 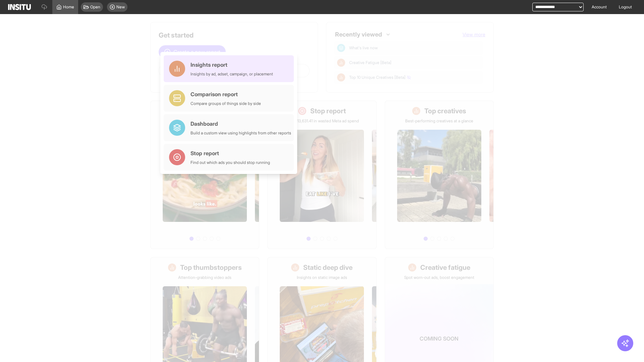 I want to click on div: Dashboard, so click(x=241, y=124).